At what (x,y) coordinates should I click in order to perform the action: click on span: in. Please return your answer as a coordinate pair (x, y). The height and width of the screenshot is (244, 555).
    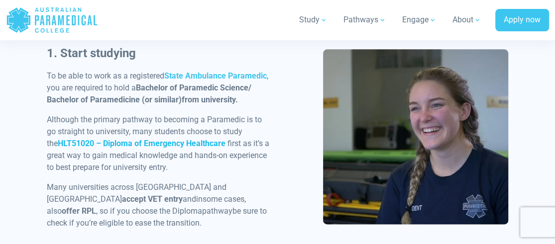
    Looking at the image, I should click on (199, 199).